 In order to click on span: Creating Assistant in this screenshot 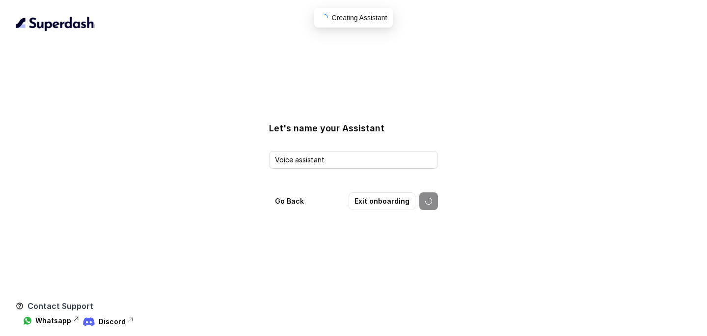, I will do `click(360, 18)`.